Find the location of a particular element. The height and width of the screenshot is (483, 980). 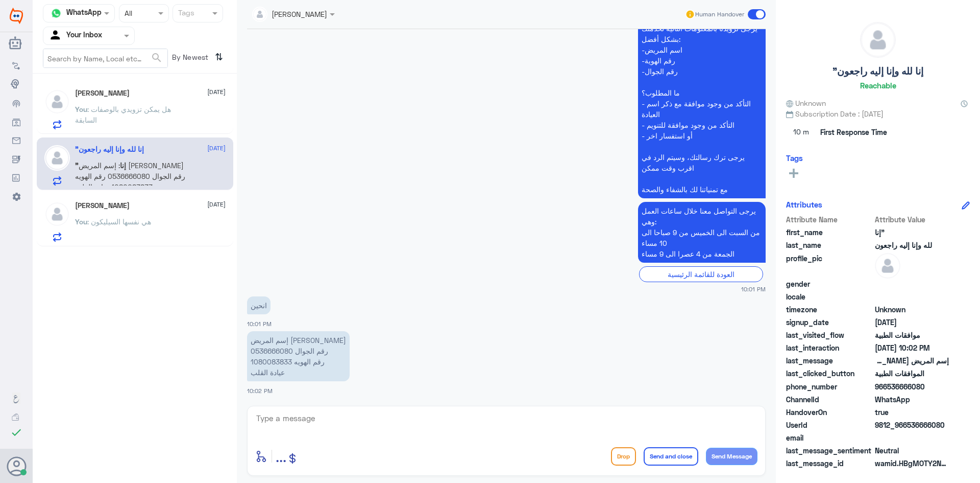

span: Human Handover is located at coordinates (720, 14).